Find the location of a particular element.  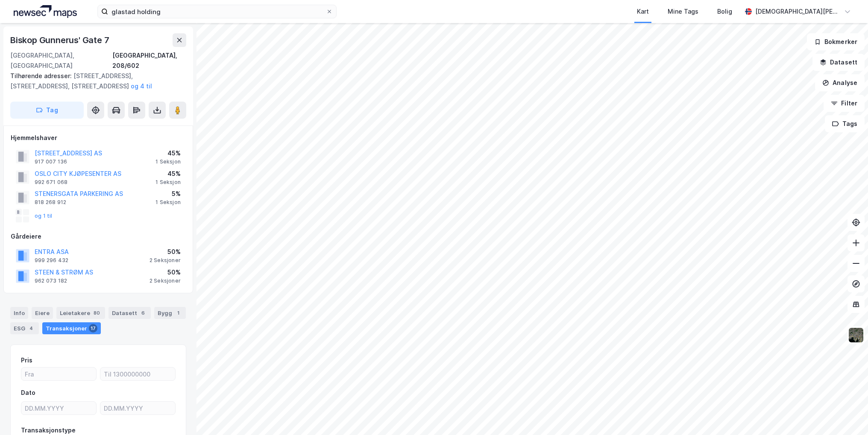

span: Tilhørende adresser: is located at coordinates (42, 76).